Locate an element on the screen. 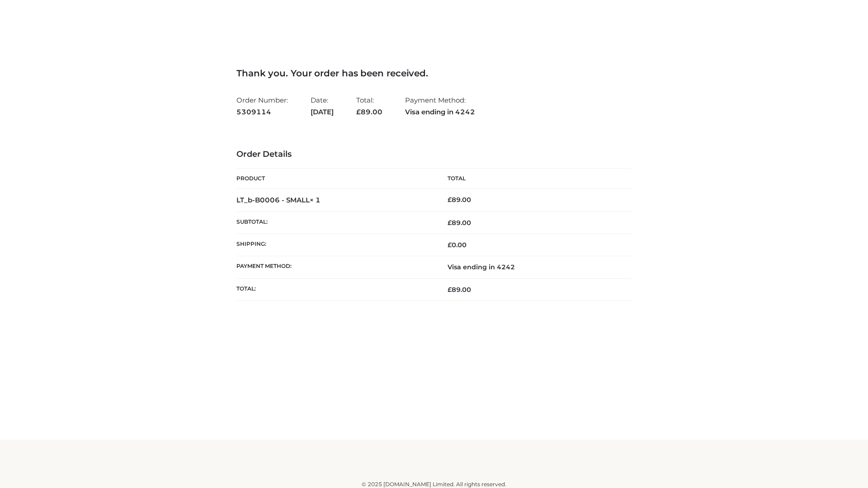  li: Total: is located at coordinates (369, 106).